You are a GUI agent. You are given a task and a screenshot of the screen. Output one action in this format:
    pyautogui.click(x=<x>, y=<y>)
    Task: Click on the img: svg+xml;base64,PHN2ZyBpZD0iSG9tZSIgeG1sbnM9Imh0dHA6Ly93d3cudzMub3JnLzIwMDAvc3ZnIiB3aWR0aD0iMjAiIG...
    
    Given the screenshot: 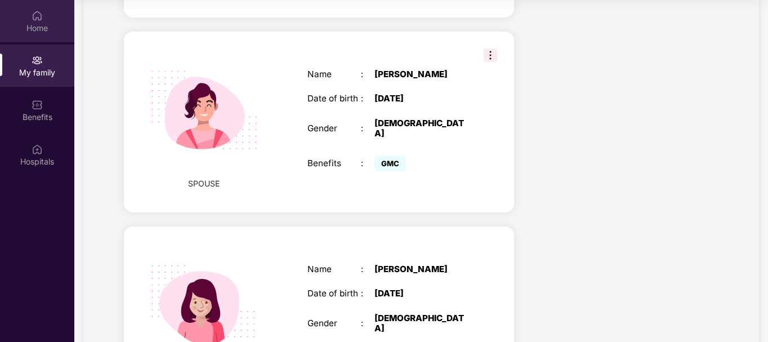 What is the action you would take?
    pyautogui.click(x=37, y=16)
    